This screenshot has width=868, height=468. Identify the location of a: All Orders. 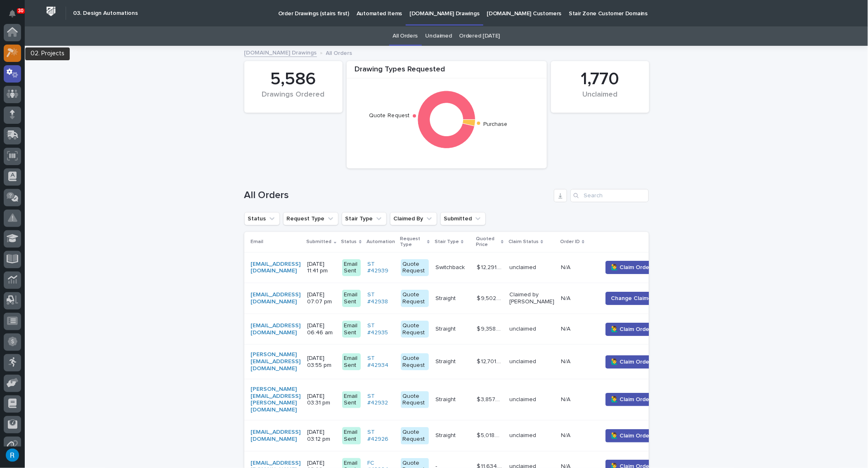
(405, 36).